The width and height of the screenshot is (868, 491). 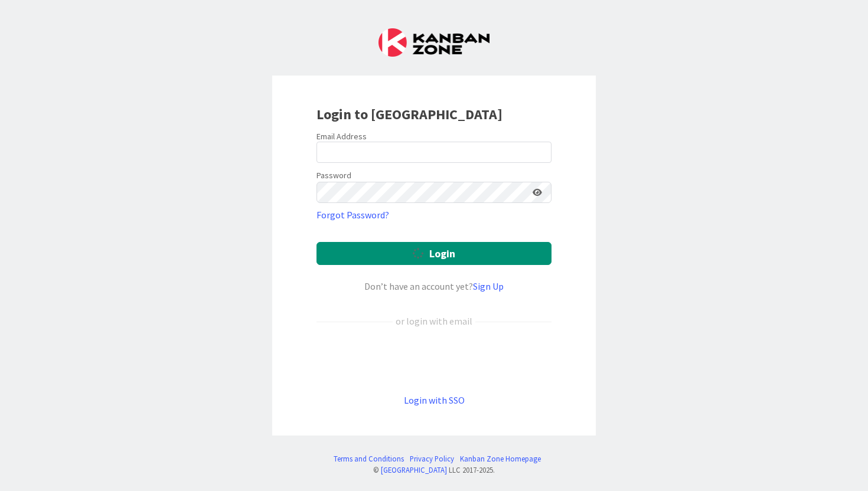 I want to click on a: Kanban Zone Homepage, so click(x=500, y=459).